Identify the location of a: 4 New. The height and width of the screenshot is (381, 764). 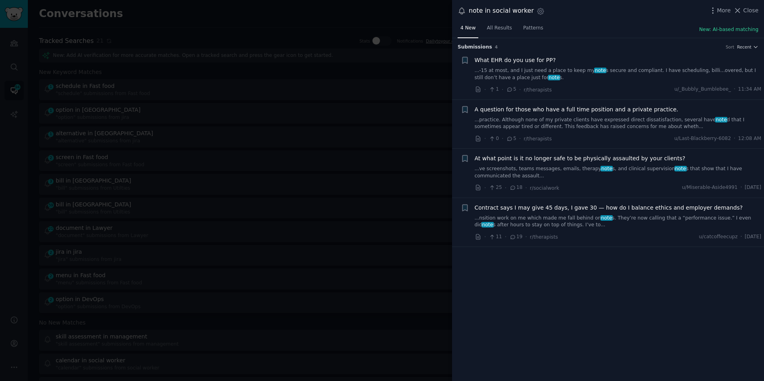
(468, 30).